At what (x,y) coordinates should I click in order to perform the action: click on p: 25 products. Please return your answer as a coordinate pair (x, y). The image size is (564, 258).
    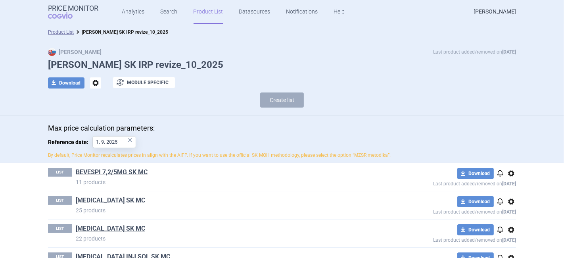
    Looking at the image, I should click on (226, 210).